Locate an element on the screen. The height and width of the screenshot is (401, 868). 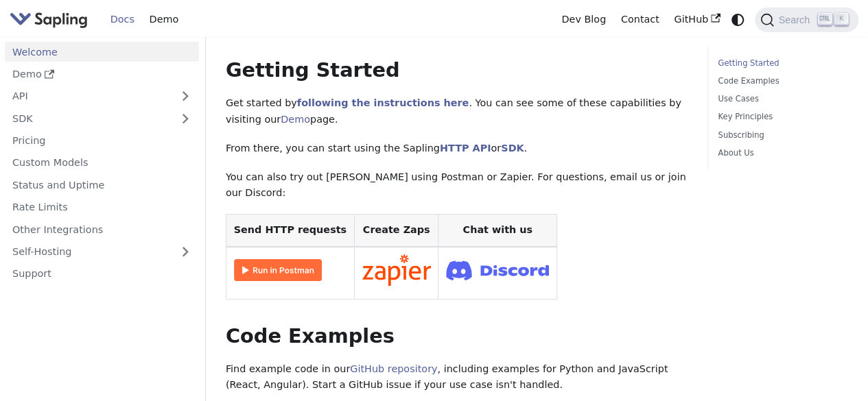
a: Contact is located at coordinates (640, 19).